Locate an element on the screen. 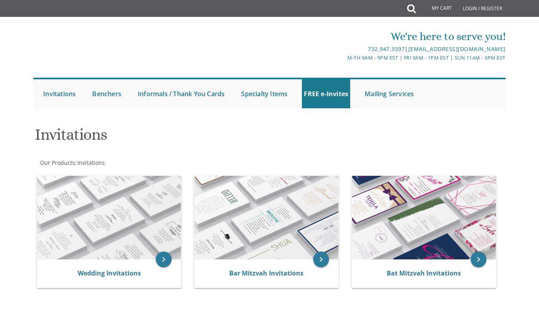 This screenshot has height=321, width=539. a: Specialty Items is located at coordinates (264, 94).